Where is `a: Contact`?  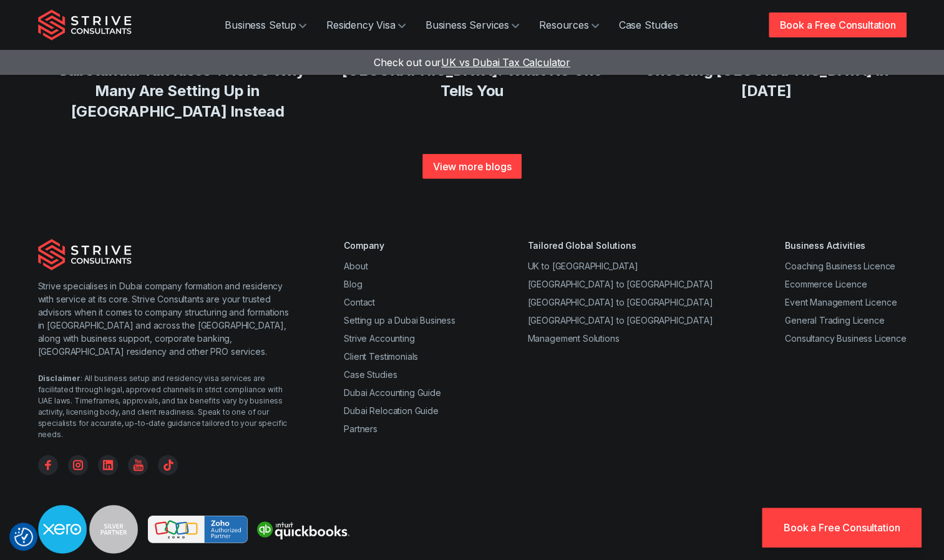
a: Contact is located at coordinates (359, 302).